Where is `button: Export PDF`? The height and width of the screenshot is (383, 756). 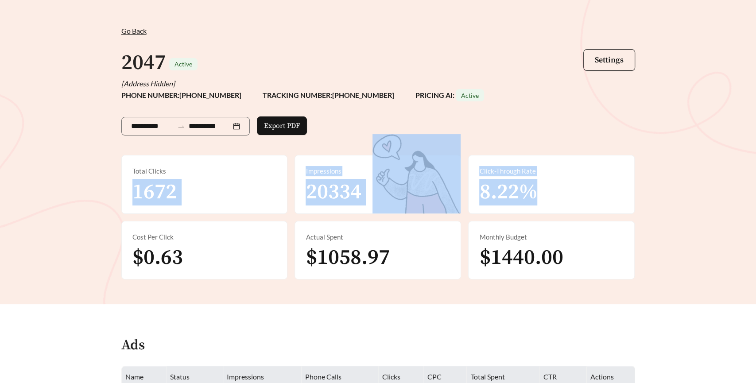
button: Export PDF is located at coordinates (282, 126).